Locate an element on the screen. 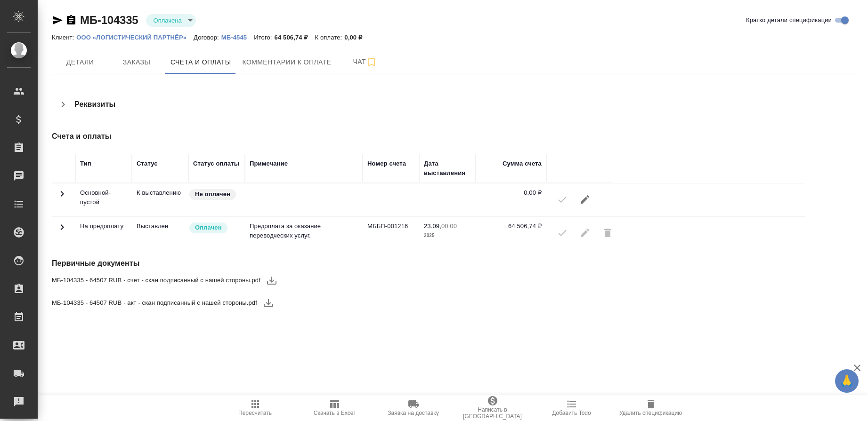 This screenshot has width=868, height=421. div: Тип is located at coordinates (86, 164).